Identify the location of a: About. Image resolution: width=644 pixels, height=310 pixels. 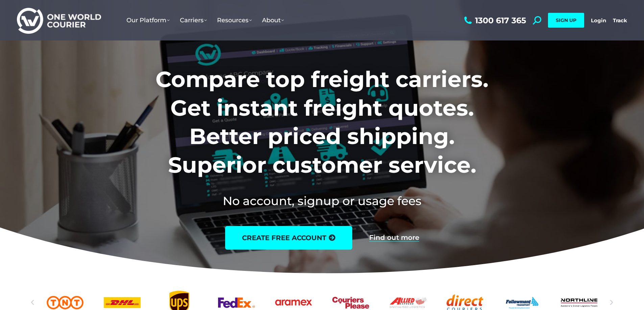
(273, 20).